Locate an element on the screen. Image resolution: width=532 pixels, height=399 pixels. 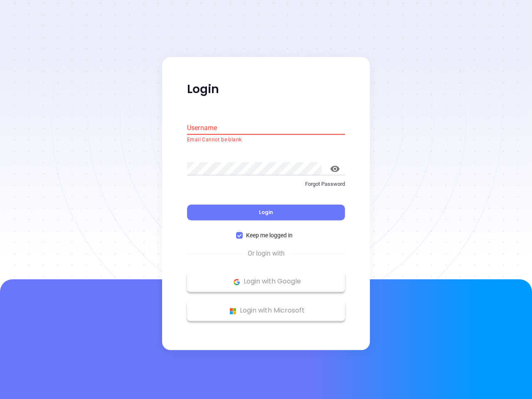
p: Email Cannot be blank is located at coordinates (266, 140).